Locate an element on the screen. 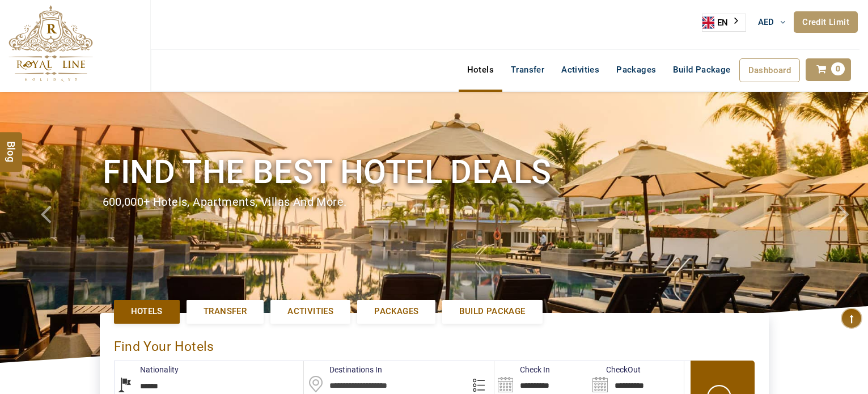 The width and height of the screenshot is (868, 394). span: Blog is located at coordinates (11, 145).